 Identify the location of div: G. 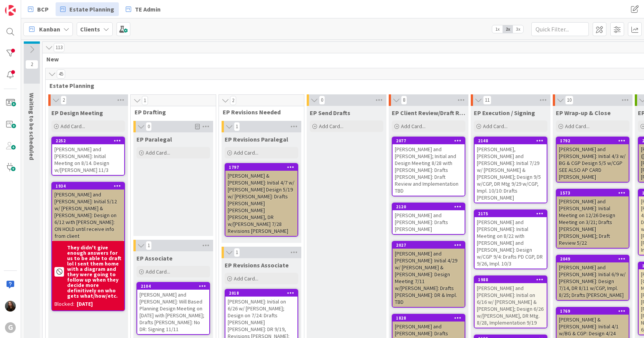
(10, 328).